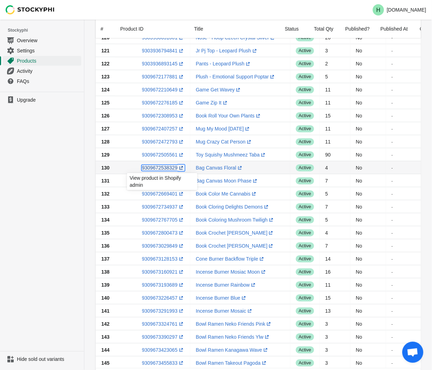 This screenshot has width=432, height=370. What do you see at coordinates (105, 298) in the screenshot?
I see `span: 140` at bounding box center [105, 298].